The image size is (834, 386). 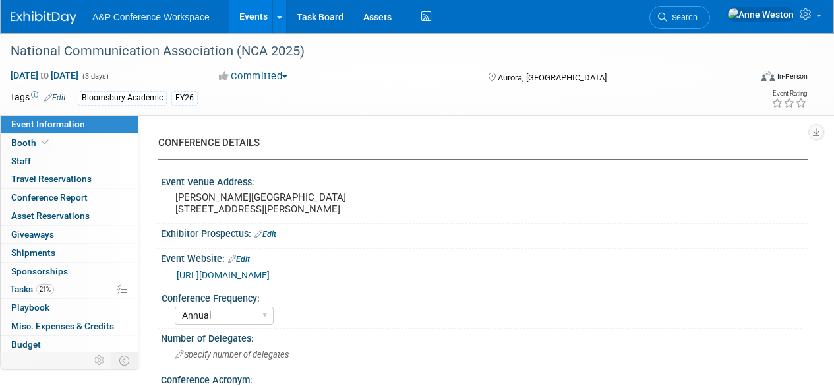 I want to click on div: Exhibitor Prospectus:, so click(x=484, y=232).